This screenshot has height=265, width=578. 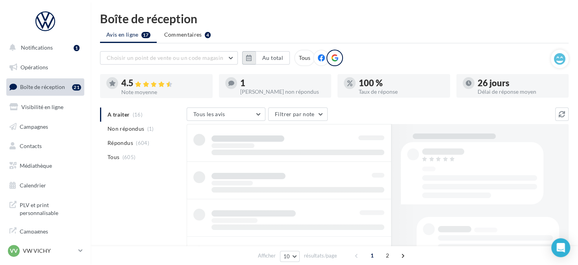 What do you see at coordinates (37, 47) in the screenshot?
I see `span: Notifications` at bounding box center [37, 47].